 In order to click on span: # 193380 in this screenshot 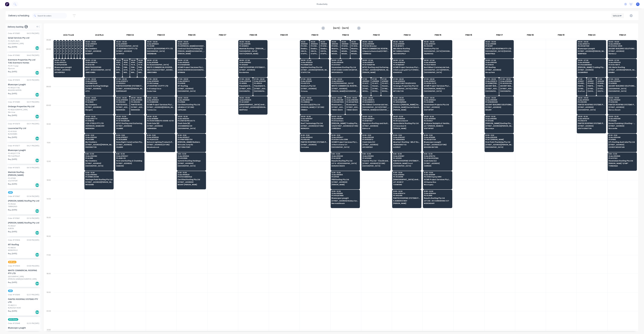, I will do `click(134, 62)`.